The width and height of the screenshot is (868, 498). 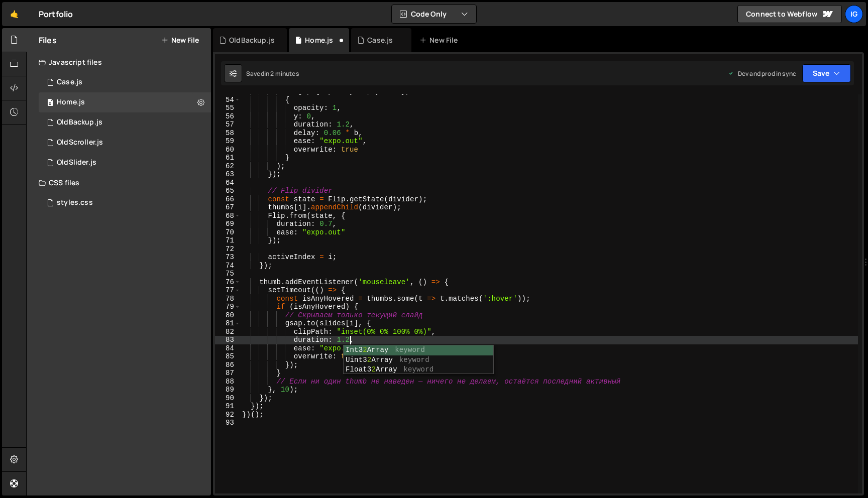 I want to click on div: 85, so click(x=227, y=357).